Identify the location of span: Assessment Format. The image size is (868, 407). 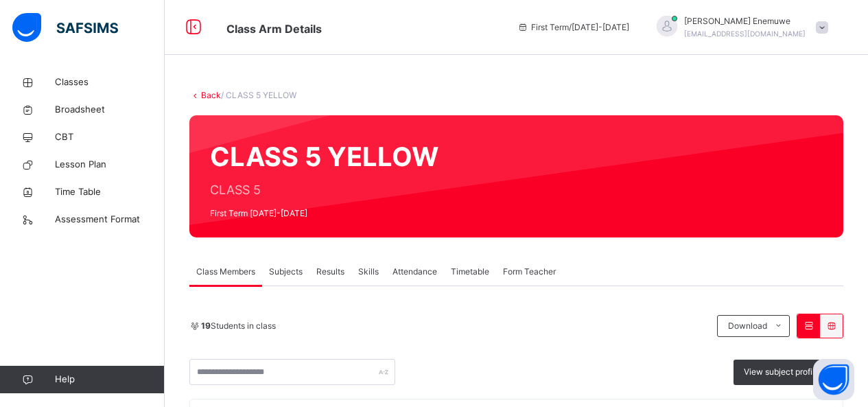
(110, 219).